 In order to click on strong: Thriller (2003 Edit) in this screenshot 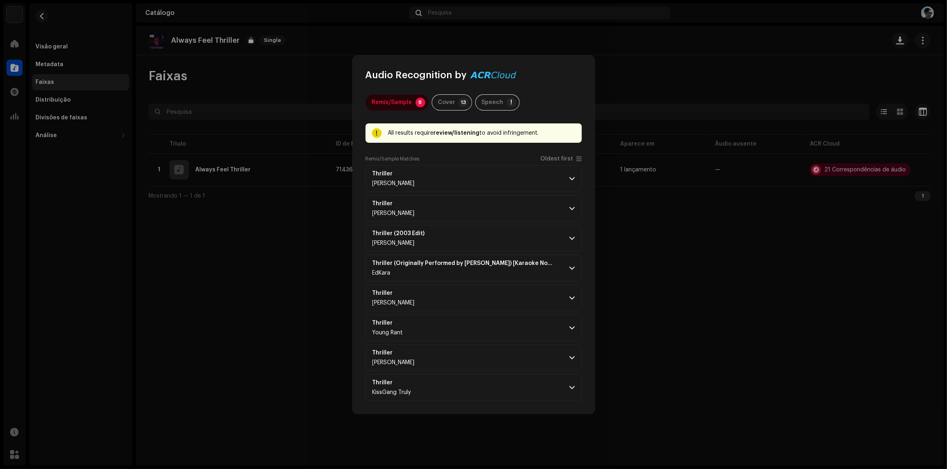, I will do `click(399, 234)`.